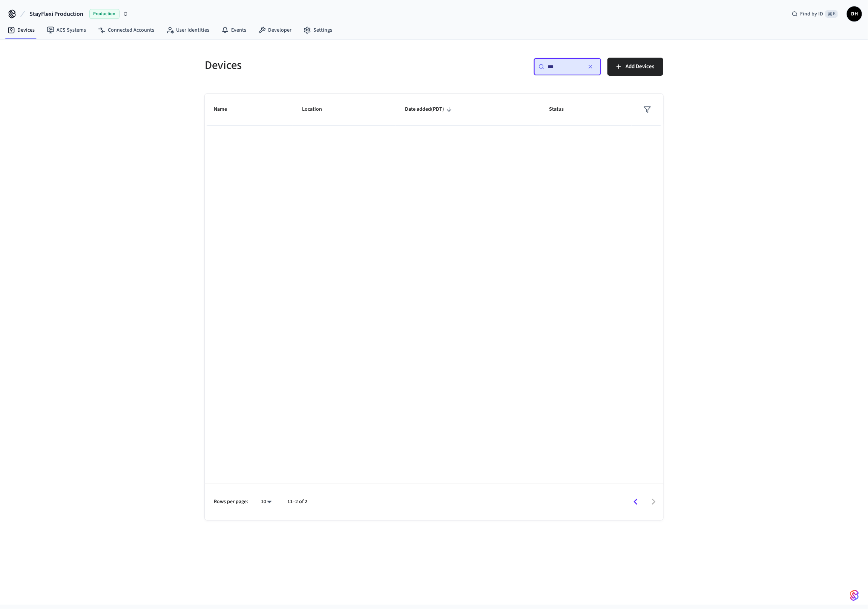 The height and width of the screenshot is (609, 868). Describe the element at coordinates (855, 14) in the screenshot. I see `button: DH` at that location.